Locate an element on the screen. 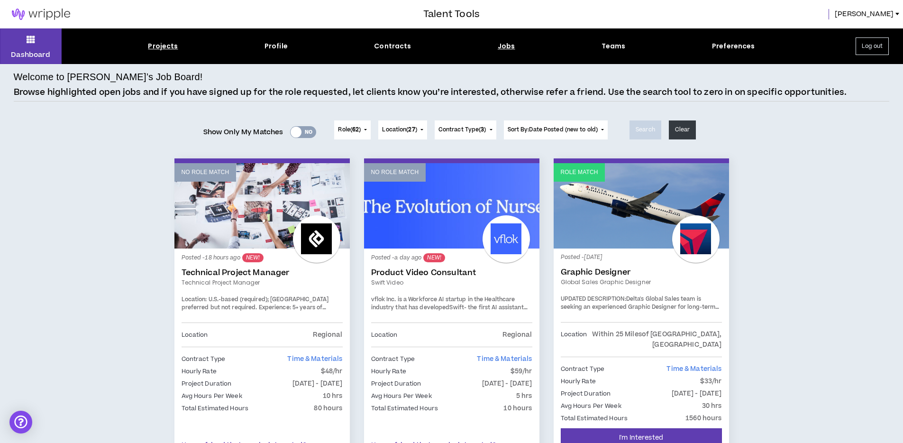 The image size is (903, 443). div: Projects is located at coordinates (163, 46).